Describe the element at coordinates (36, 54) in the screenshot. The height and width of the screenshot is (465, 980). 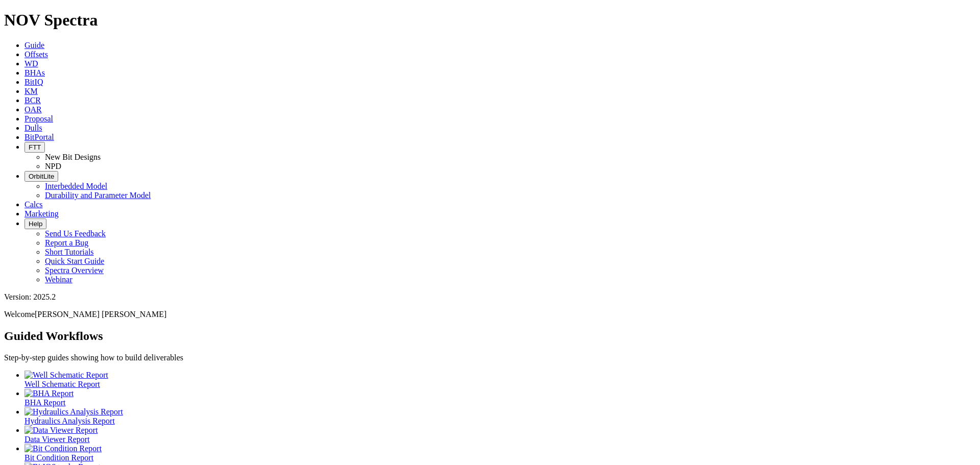
I see `a: Offsets` at that location.